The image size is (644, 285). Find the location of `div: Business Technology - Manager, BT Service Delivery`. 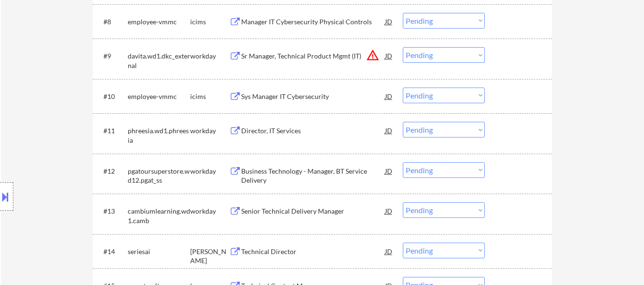

div: Business Technology - Manager, BT Service Delivery is located at coordinates (313, 176).